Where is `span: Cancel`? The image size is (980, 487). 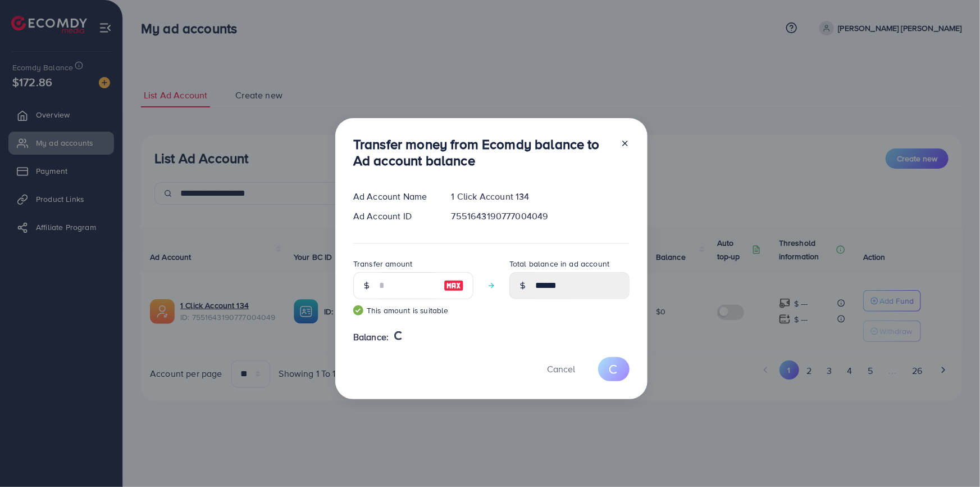 span: Cancel is located at coordinates (561, 369).